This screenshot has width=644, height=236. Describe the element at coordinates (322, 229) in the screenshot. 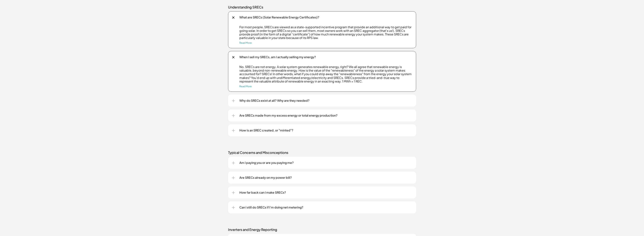

I see `p: Inverters and Energy Reporting` at that location.